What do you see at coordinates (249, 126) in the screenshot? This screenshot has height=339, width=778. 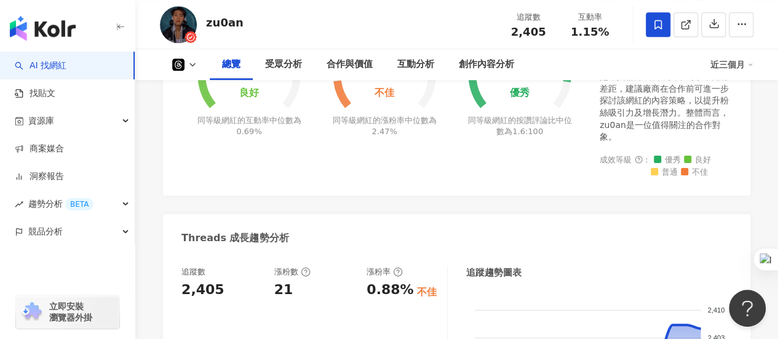 I see `div: 同等級網紅的互動率中位數為` at bounding box center [249, 126].